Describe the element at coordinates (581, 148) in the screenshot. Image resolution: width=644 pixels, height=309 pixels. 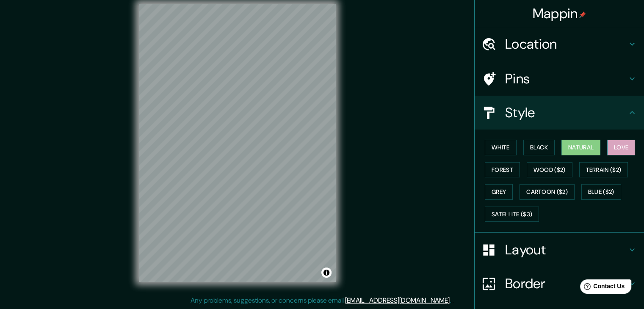
I see `button: Natural` at that location.